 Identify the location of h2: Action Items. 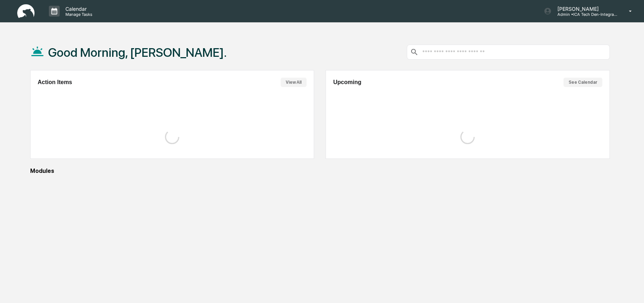
(55, 82).